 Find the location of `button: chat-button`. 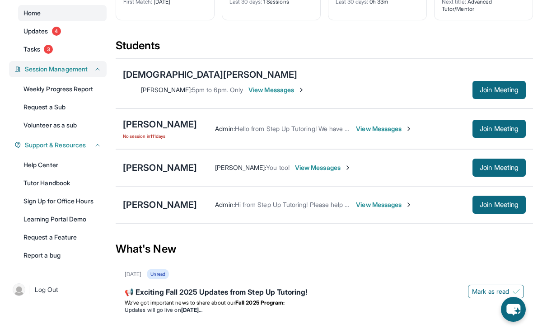

button: chat-button is located at coordinates (513, 309).